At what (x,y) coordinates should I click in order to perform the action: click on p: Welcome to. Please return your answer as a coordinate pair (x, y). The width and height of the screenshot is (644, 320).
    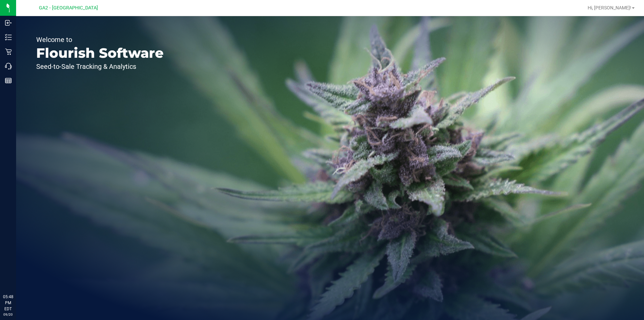
    Looking at the image, I should click on (100, 39).